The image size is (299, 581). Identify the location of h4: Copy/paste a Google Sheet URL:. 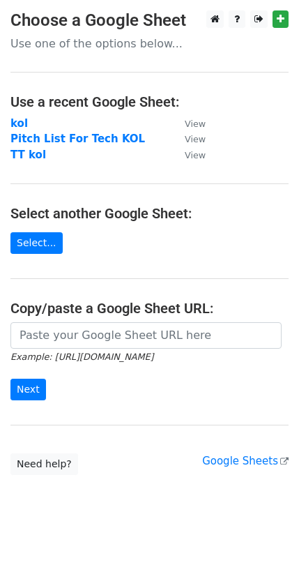
(149, 308).